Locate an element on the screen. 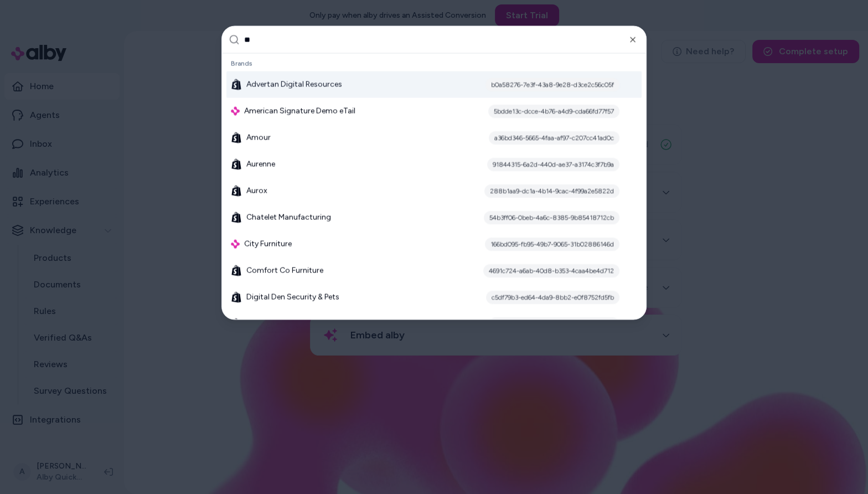  span: City Furniture is located at coordinates (268, 245).